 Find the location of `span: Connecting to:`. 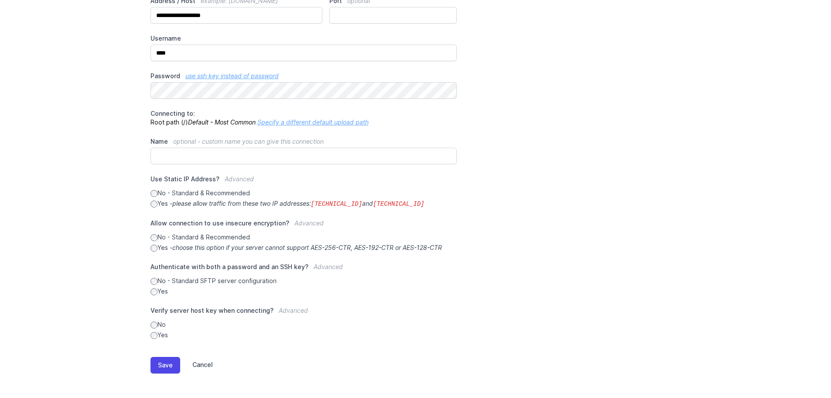

span: Connecting to: is located at coordinates (173, 113).